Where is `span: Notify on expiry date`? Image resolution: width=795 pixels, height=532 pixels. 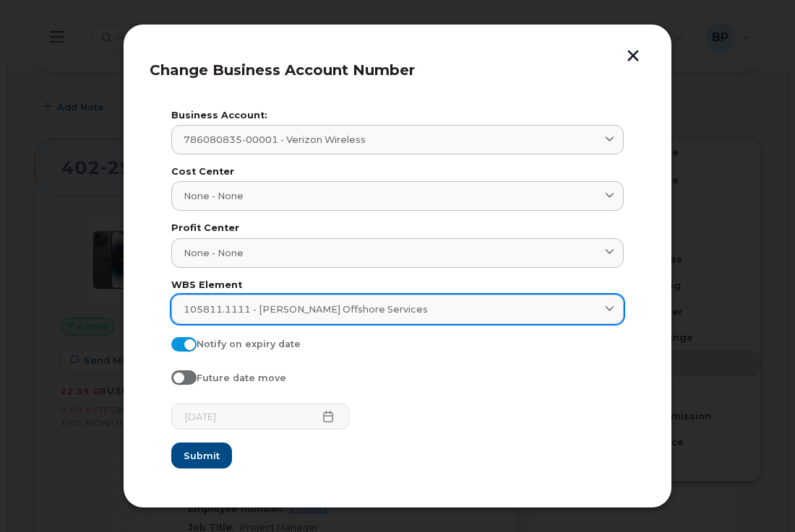
span: Notify on expiry date is located at coordinates (248, 344).